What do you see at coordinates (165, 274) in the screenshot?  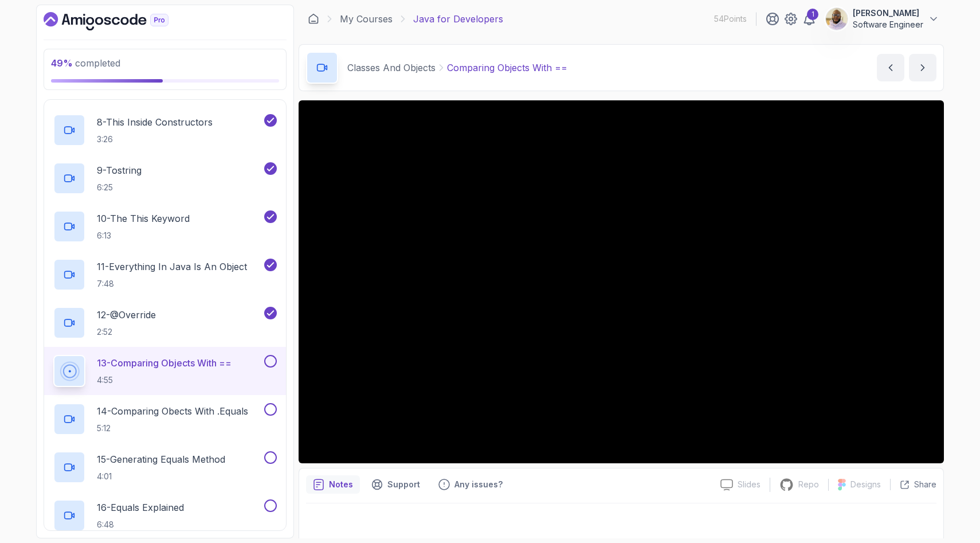 I see `button: 11-Everything In Java Is An Object7:48` at bounding box center [165, 274].